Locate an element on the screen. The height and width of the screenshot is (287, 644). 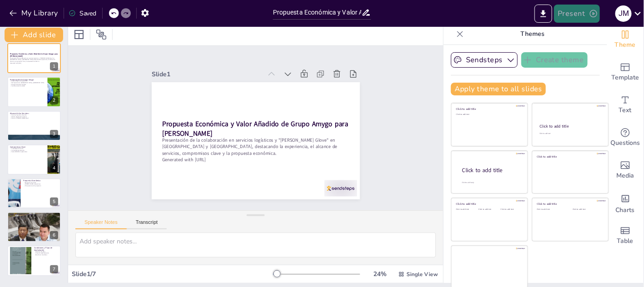
div: J M is located at coordinates (623, 14).